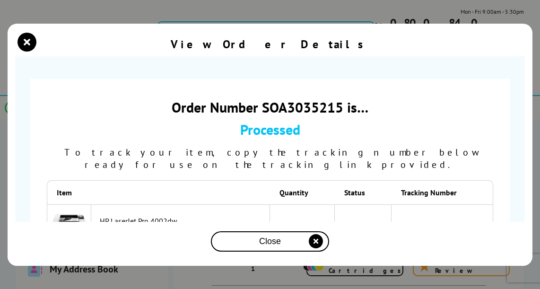  What do you see at coordinates (182, 221) in the screenshot?
I see `div: HP LaserJet Pro 4002dw` at bounding box center [182, 221].